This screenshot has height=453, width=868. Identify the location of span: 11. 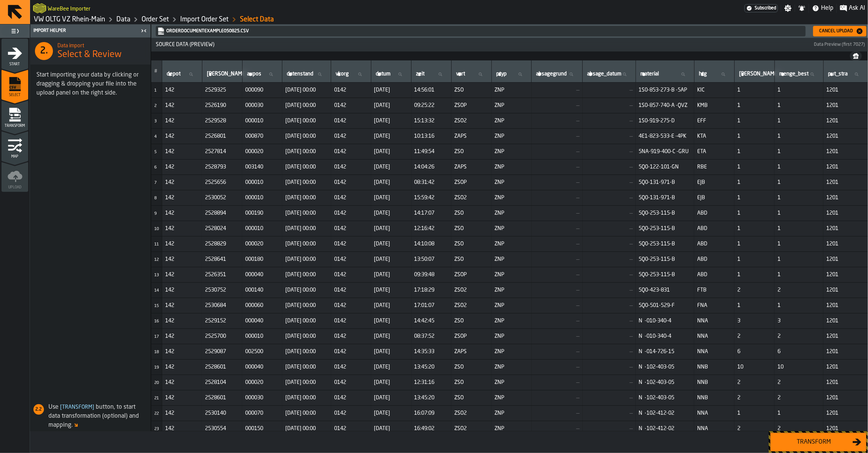
(157, 245).